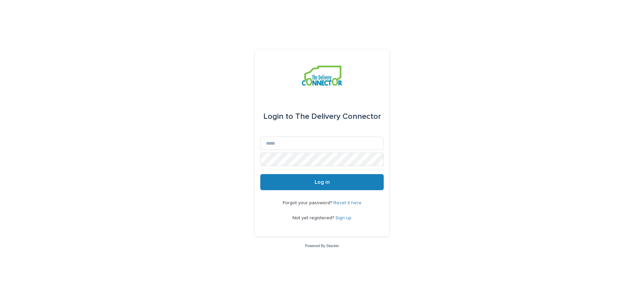  I want to click on a: Sign up, so click(343, 218).